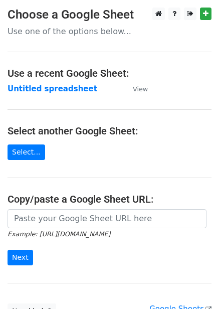 The image size is (219, 309). Describe the element at coordinates (109, 31) in the screenshot. I see `p: Use one of the options below...` at that location.